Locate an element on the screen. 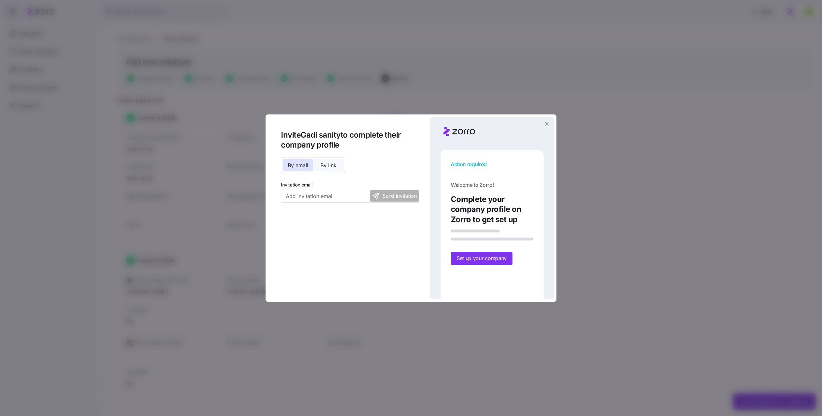  button: Send invitation is located at coordinates (394, 196).